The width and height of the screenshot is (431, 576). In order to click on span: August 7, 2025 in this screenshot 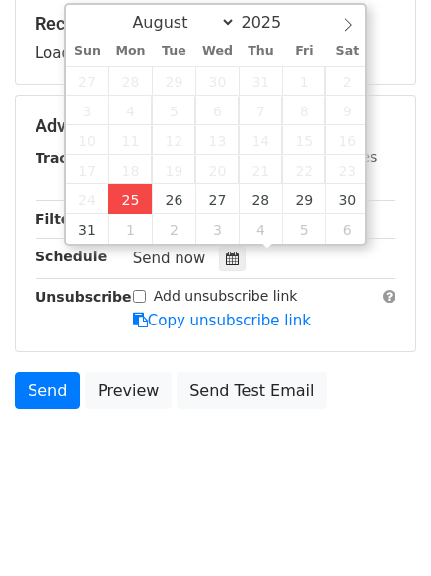, I will do `click(260, 110)`.